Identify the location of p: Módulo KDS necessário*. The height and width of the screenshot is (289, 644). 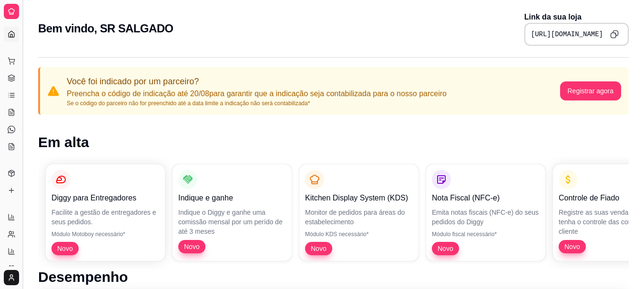
(359, 235).